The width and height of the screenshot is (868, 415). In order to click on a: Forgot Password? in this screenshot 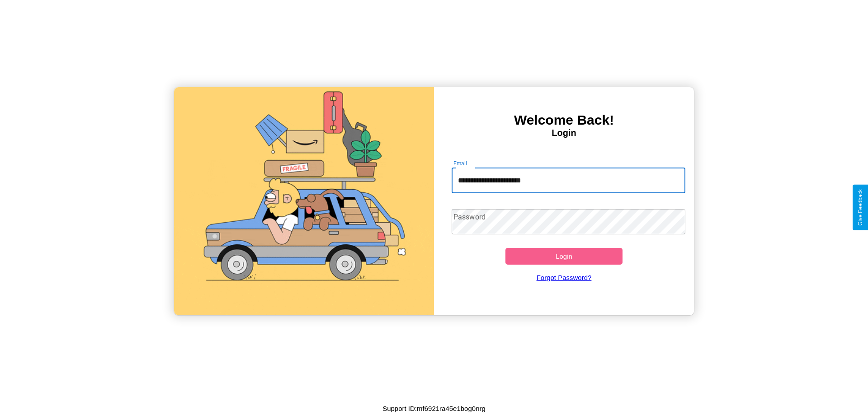, I will do `click(564, 277)`.